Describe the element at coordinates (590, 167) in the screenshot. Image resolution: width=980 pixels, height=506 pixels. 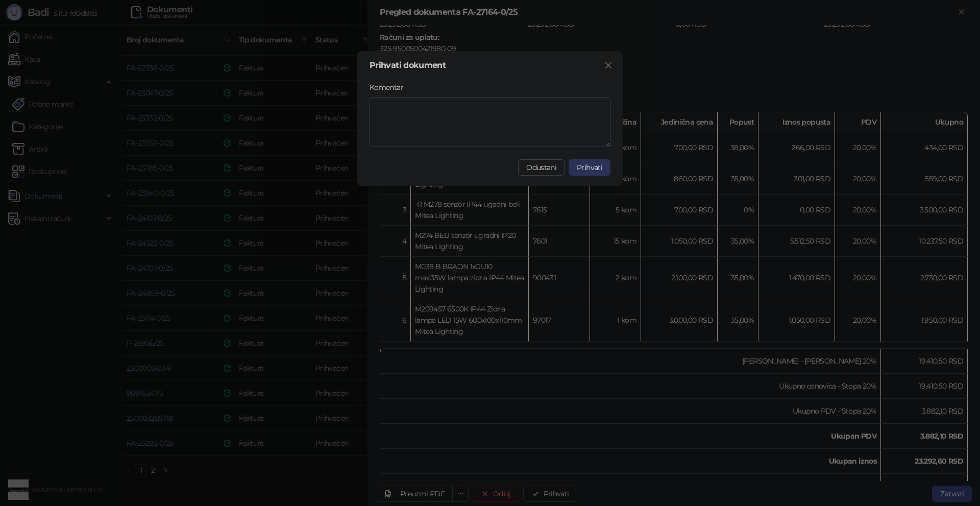
I see `span: Prihvati` at that location.